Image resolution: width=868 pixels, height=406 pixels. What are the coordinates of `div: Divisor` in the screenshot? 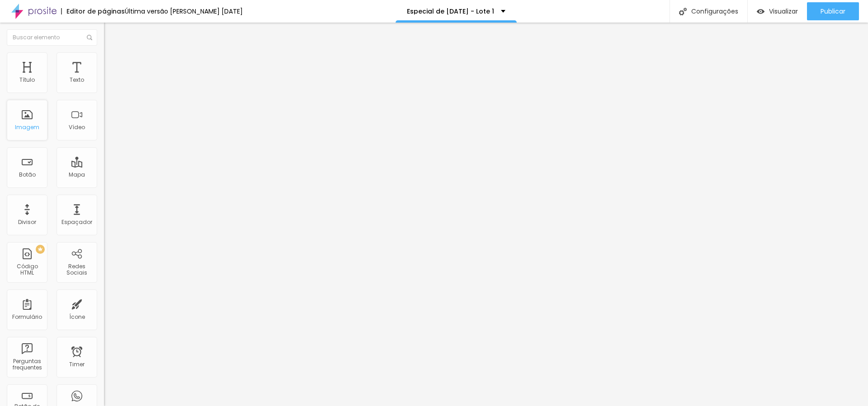 It's located at (27, 222).